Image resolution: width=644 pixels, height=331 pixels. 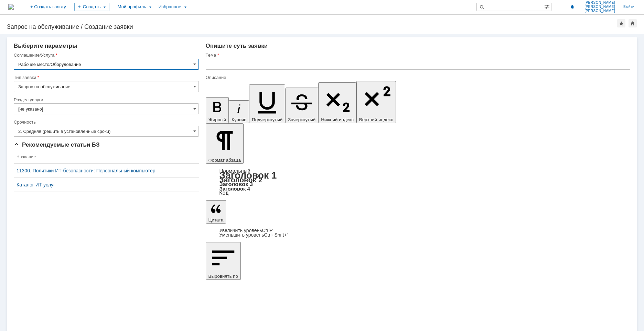 What do you see at coordinates (267, 104) in the screenshot?
I see `button: Подчеркнутый` at bounding box center [267, 104].